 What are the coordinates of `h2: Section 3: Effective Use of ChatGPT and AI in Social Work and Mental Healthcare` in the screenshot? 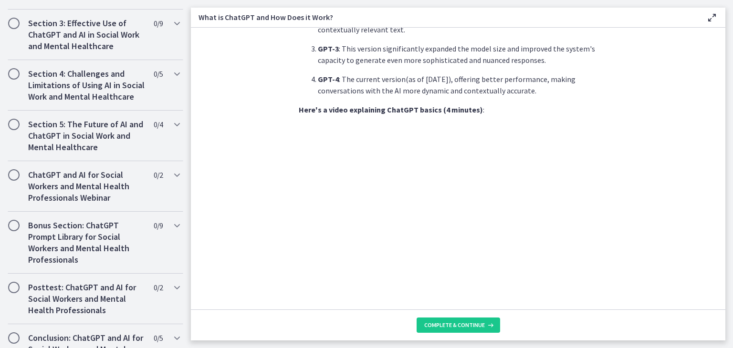 It's located at (86, 35).